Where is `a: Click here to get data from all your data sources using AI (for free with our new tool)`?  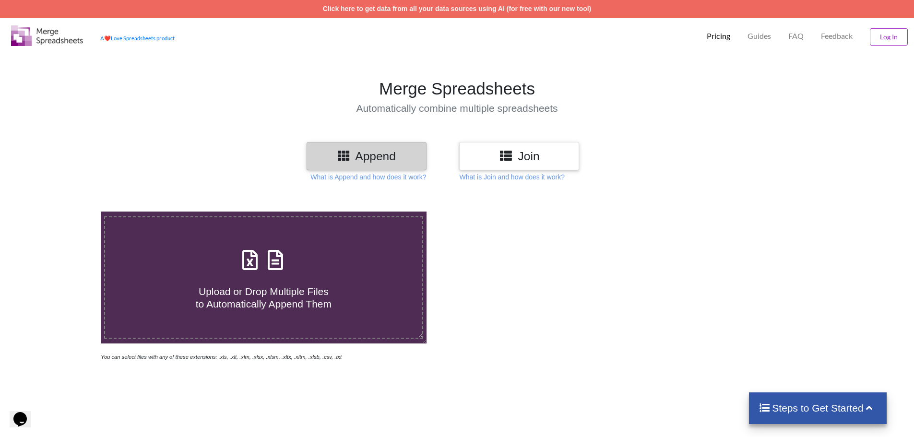 a: Click here to get data from all your data sources using AI (for free with our new tool) is located at coordinates (457, 9).